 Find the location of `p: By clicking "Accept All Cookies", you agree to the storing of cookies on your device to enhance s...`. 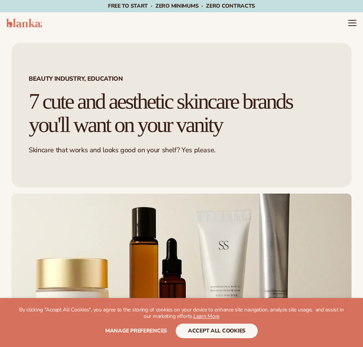

p: By clicking "Accept All Cookies", you agree to the storing of cookies on your device to enhance s... is located at coordinates (182, 314).